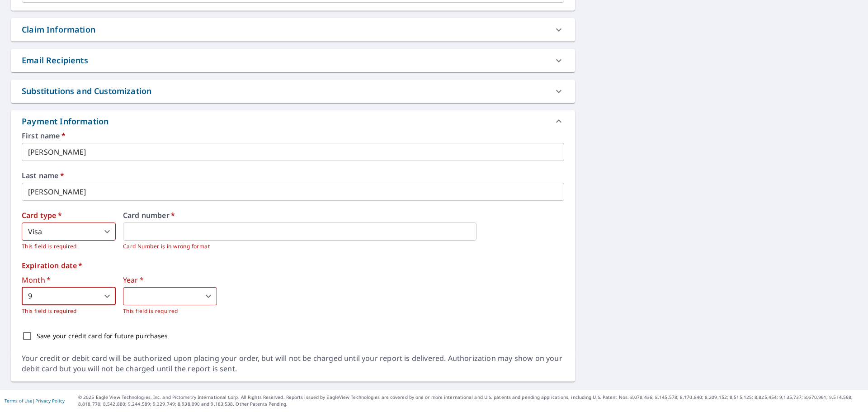 The height and width of the screenshot is (412, 868). What do you see at coordinates (69, 215) in the screenshot?
I see `label: Card type` at bounding box center [69, 215].